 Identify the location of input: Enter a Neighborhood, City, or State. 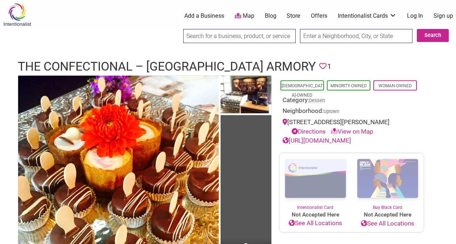
(356, 36).